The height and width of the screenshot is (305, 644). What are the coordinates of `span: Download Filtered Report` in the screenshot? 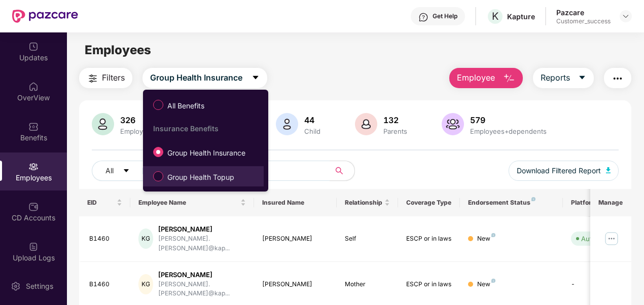 It's located at (558, 171).